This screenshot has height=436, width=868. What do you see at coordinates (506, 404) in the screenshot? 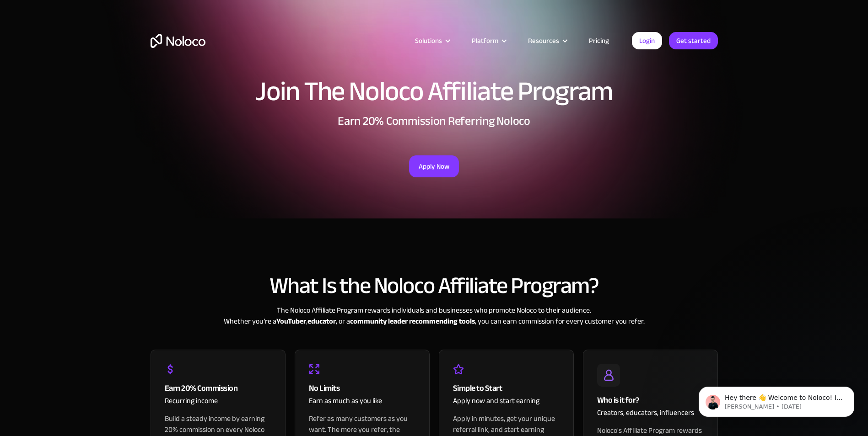
I see `div: Apply now and start earning` at bounding box center [506, 404].